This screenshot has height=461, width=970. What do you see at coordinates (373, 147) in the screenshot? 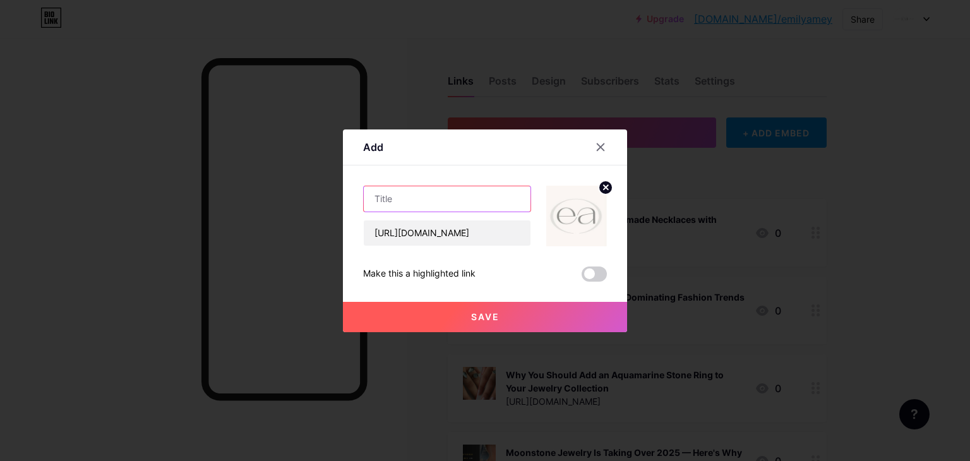
I see `div: Add` at bounding box center [373, 147].